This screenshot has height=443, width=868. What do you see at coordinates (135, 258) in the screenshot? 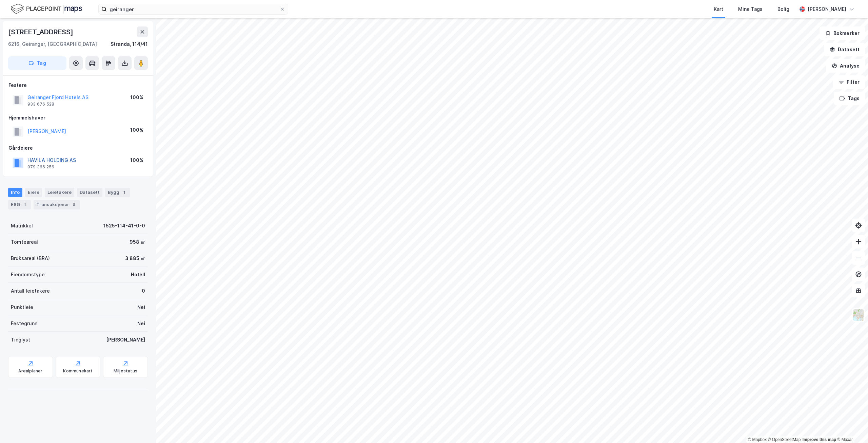
I see `div: 3 885 ㎡` at bounding box center [135, 258].